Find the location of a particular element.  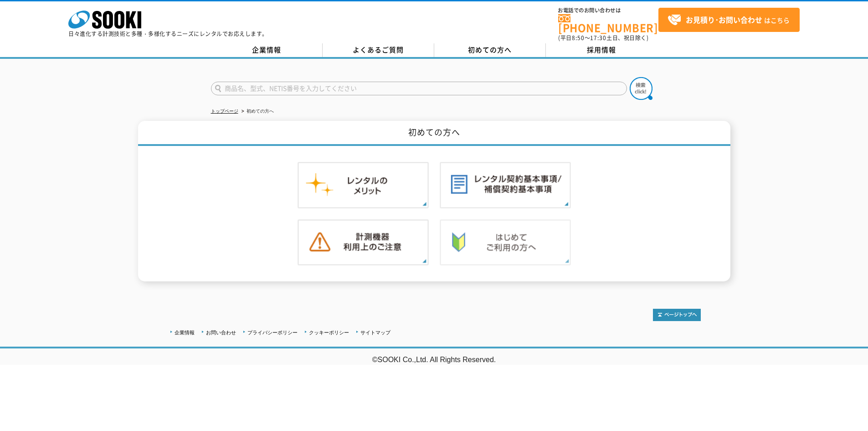

strong: お見積り･お問い合わせ is located at coordinates (724, 20).